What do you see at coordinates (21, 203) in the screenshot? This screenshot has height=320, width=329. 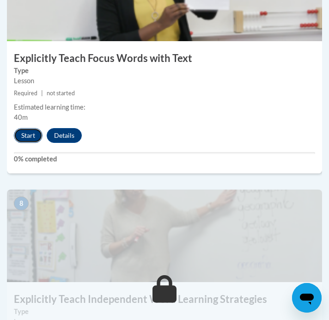 I see `span: 8` at bounding box center [21, 203].